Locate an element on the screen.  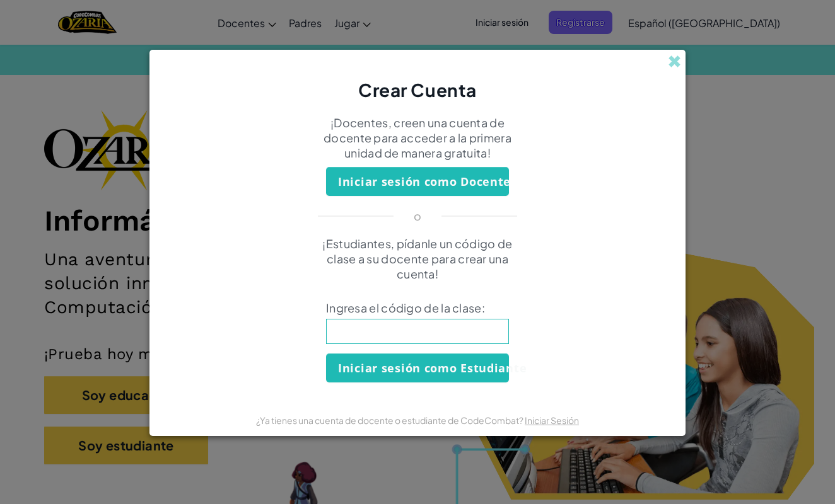
button: Iniciar sesión como Docente is located at coordinates (418, 181).